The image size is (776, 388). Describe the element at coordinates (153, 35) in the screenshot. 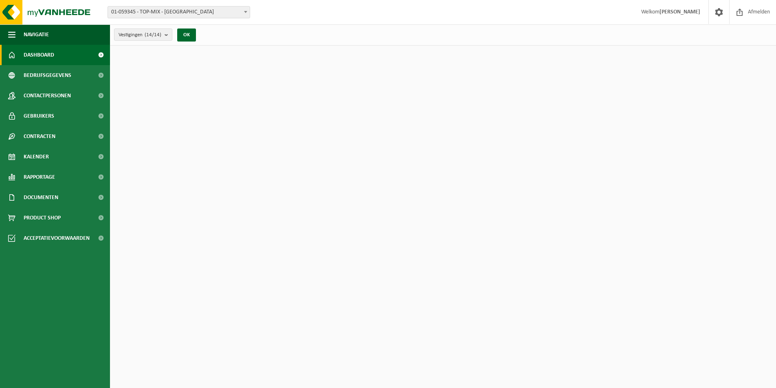

I see `count: (14/14)` at that location.